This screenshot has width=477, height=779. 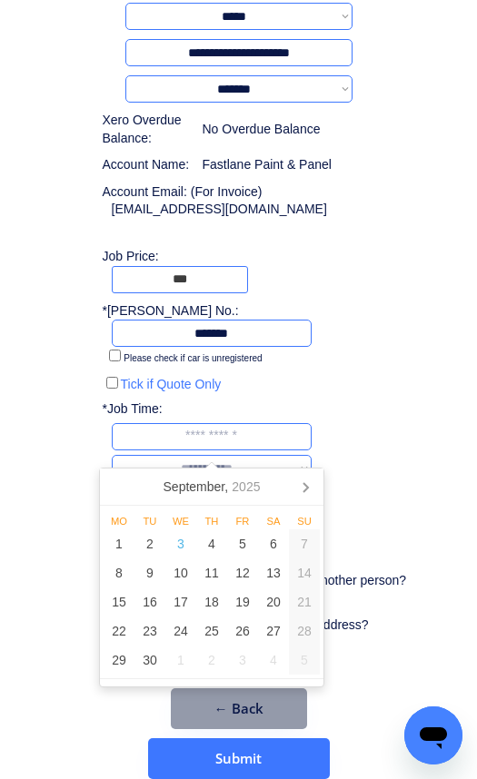 What do you see at coordinates (304, 631) in the screenshot?
I see `div: 28` at bounding box center [304, 631].